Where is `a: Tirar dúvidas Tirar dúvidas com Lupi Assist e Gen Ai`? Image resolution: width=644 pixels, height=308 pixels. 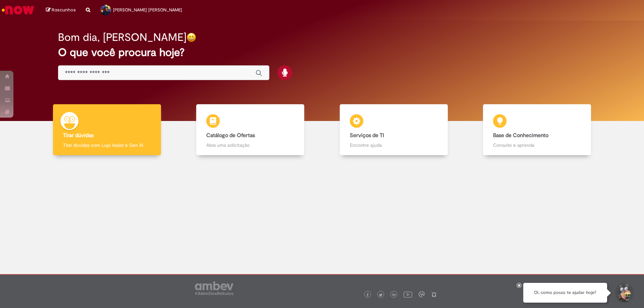 a: Tirar dúvidas Tirar dúvidas com Lupi Assist e Gen Ai is located at coordinates (107, 129).